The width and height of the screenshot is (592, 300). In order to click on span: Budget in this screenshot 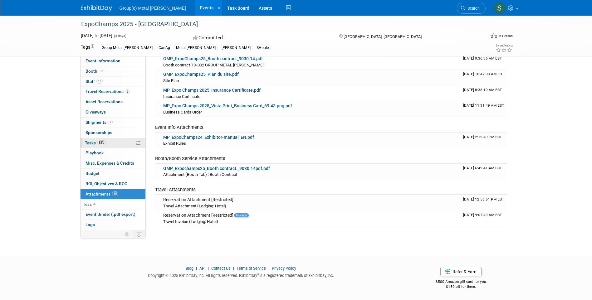, I will do `click(92, 174)`.